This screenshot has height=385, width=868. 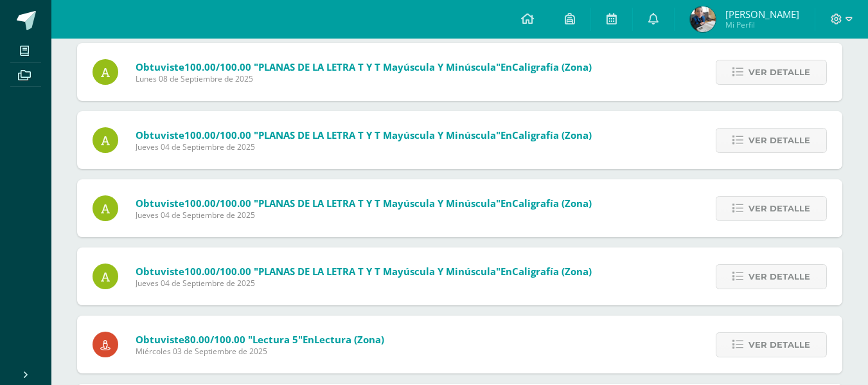 I want to click on span: Lunes 08 de Septiembre de 2025, so click(x=364, y=78).